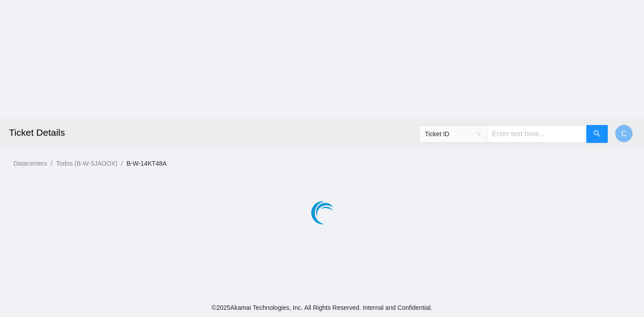 This screenshot has width=644, height=317. Describe the element at coordinates (228, 133) in the screenshot. I see `h2: Ticket Details` at that location.